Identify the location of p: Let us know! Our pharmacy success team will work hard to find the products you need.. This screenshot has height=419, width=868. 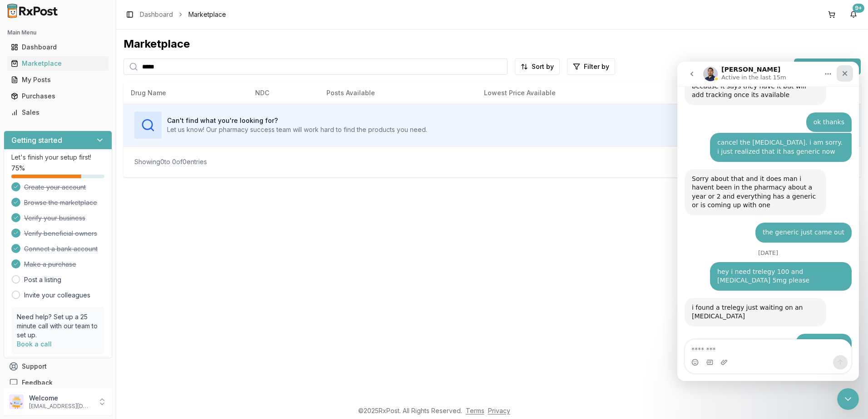
(297, 130).